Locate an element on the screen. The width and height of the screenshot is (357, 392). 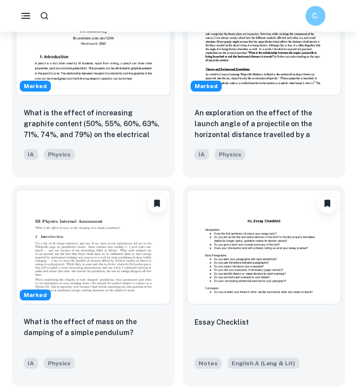
p: Essay Checklist is located at coordinates (222, 322).